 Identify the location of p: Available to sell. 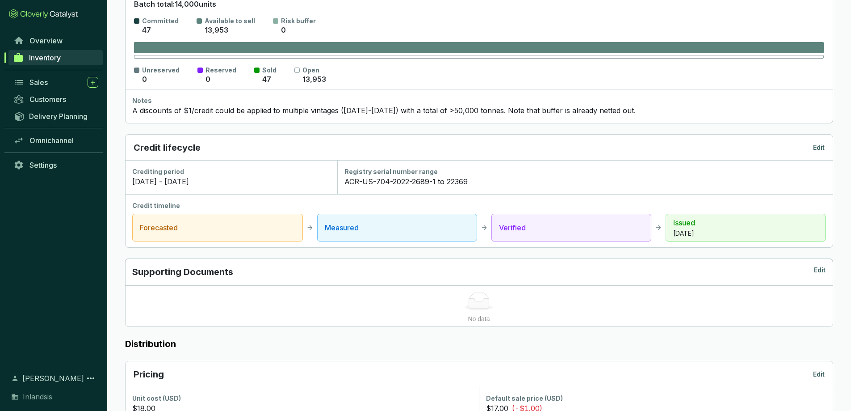
(230, 21).